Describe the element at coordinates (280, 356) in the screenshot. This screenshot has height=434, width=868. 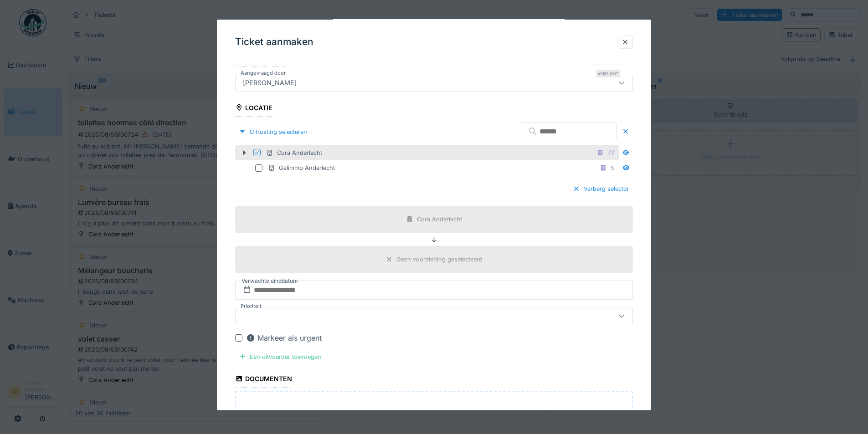
I see `div: Een uitvoerder toevoegen` at that location.